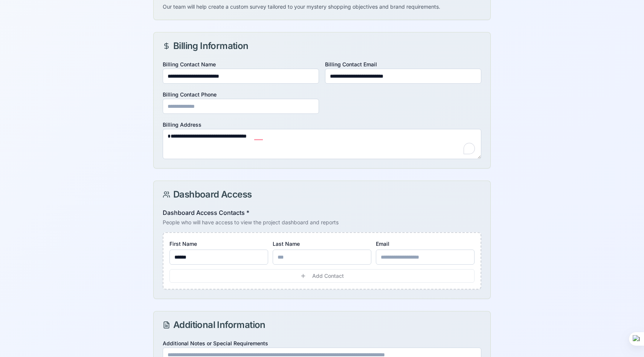 This screenshot has width=644, height=357. Describe the element at coordinates (189, 64) in the screenshot. I see `label: Billing Contact Name` at that location.